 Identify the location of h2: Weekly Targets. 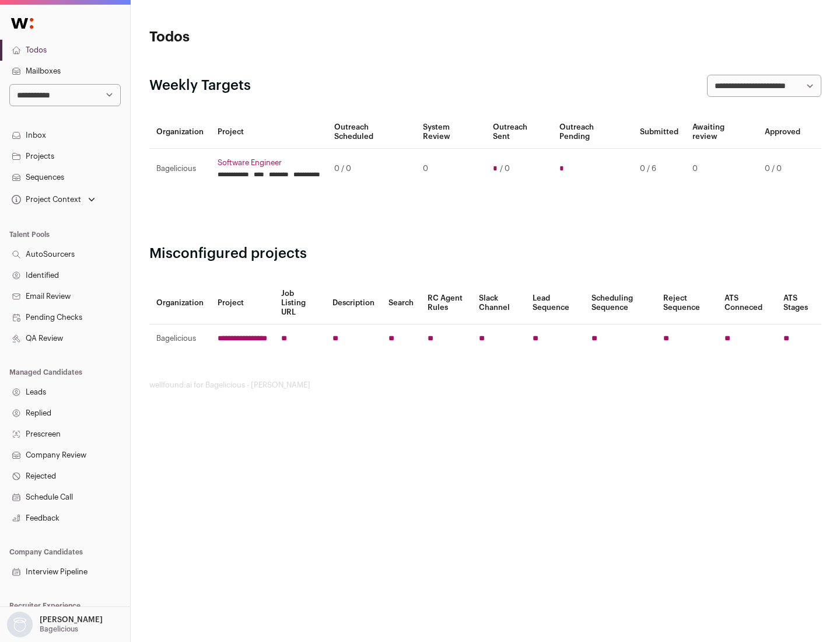
(200, 86).